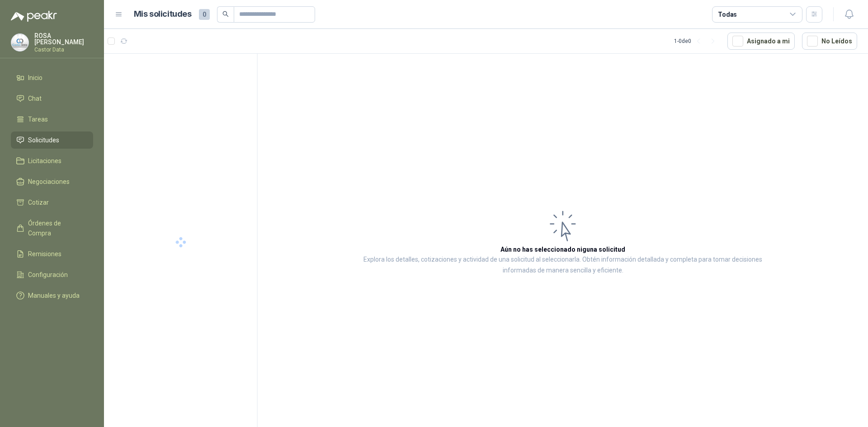 The width and height of the screenshot is (868, 427). I want to click on span: Cotizar, so click(39, 202).